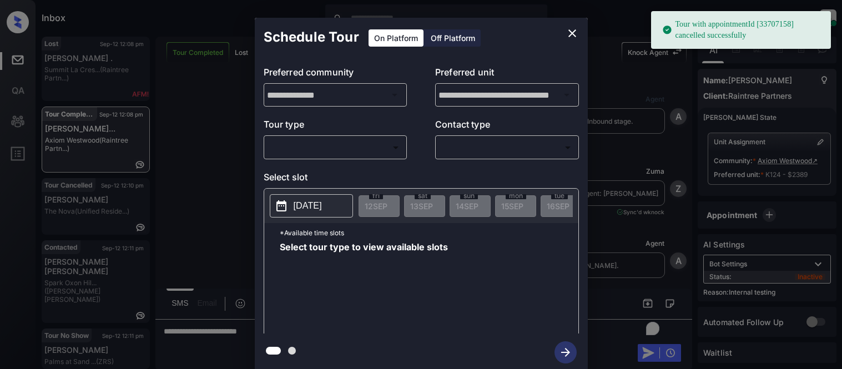 The width and height of the screenshot is (842, 369). I want to click on h2: Schedule Tour, so click(311, 37).